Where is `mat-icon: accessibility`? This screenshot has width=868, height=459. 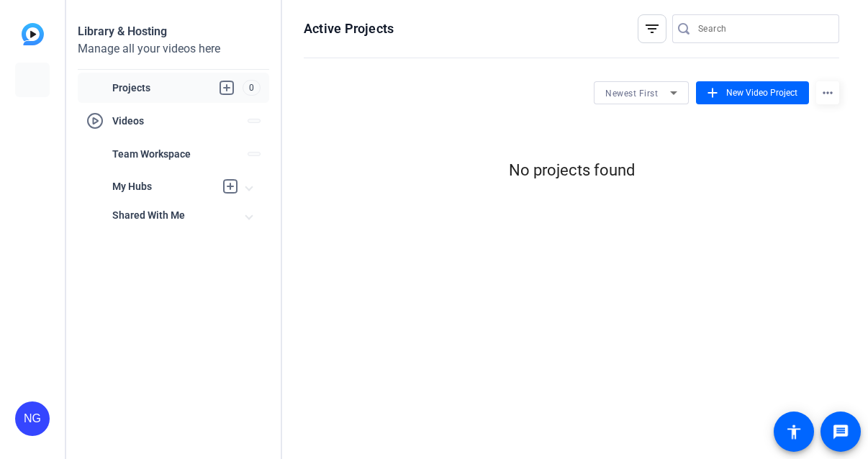 mat-icon: accessibility is located at coordinates (794, 431).